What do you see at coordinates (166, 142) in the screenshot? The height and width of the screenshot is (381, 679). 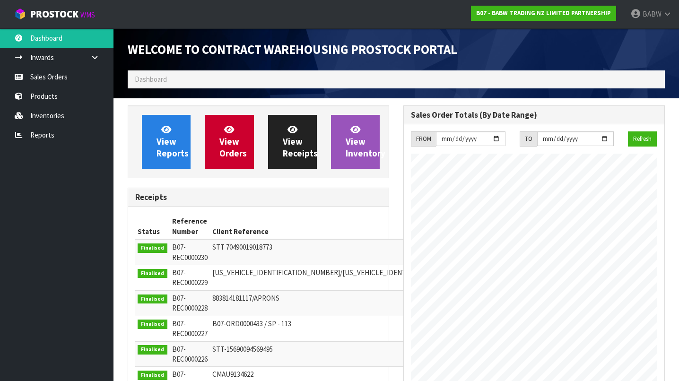 I see `a: ViewReports` at bounding box center [166, 142].